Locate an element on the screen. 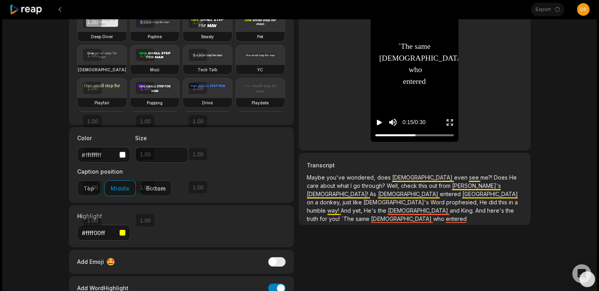 The image size is (599, 291). h3: Pet is located at coordinates (260, 37).